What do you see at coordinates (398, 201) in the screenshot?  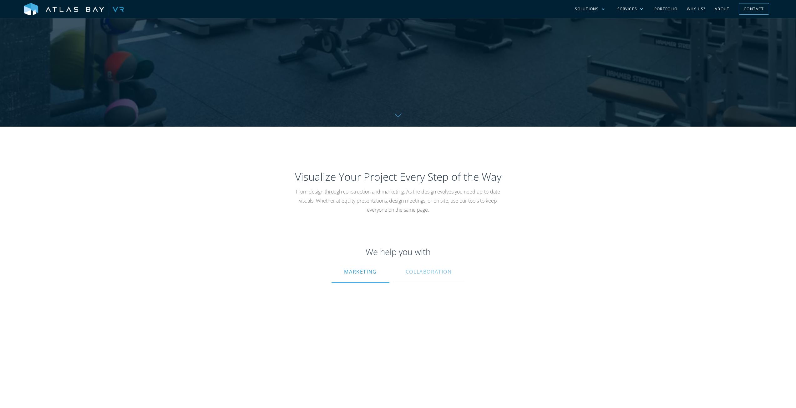 I see `p: From design through construction and marketing. As the design evolves you need up-to-date visuals...` at bounding box center [398, 201].